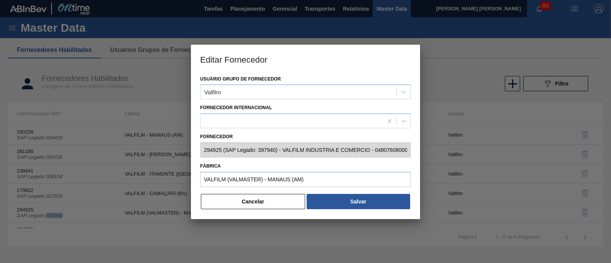 The image size is (611, 263). Describe the element at coordinates (236, 108) in the screenshot. I see `label: Fornecedor Internacional` at that location.